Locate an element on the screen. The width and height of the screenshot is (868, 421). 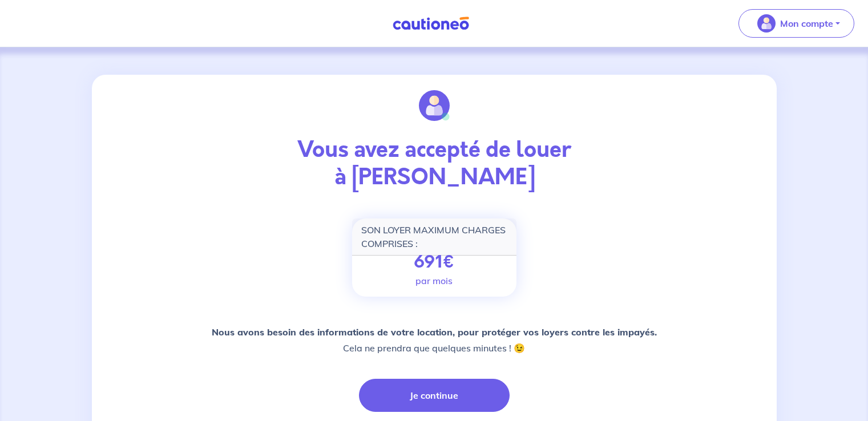
img: Cautioneo is located at coordinates (431, 24).